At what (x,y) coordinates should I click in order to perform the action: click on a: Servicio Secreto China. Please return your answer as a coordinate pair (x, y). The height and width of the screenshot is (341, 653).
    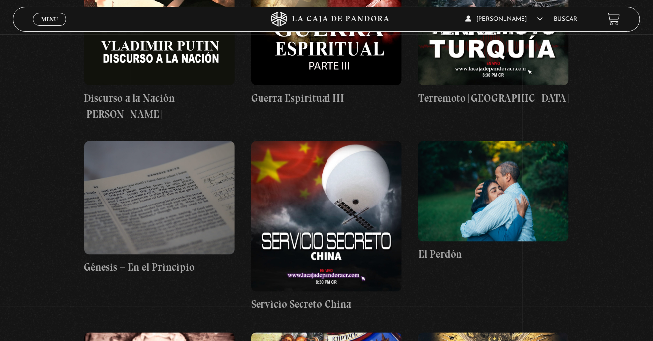
    Looking at the image, I should click on (326, 227).